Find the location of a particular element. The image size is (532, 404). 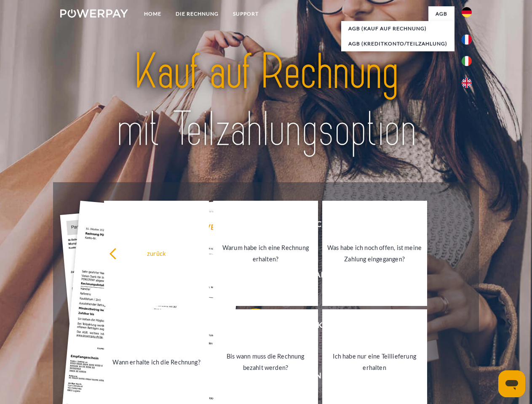

a: DIE RECHNUNG is located at coordinates (197, 14).